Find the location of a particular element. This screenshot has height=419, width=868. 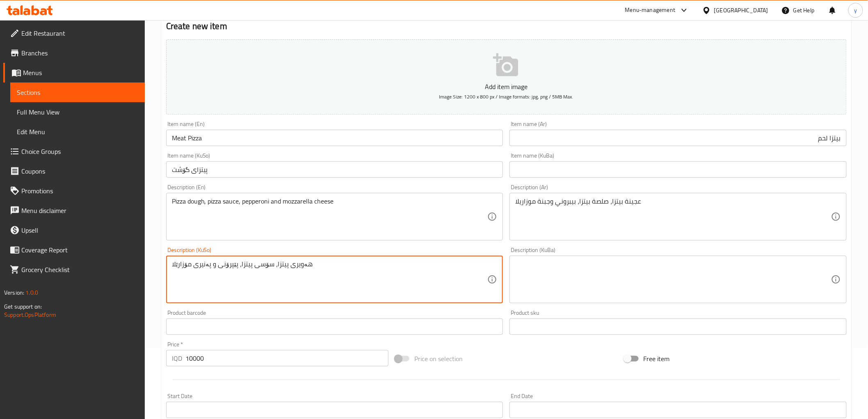

input: Enter name KuBa is located at coordinates (678, 169).